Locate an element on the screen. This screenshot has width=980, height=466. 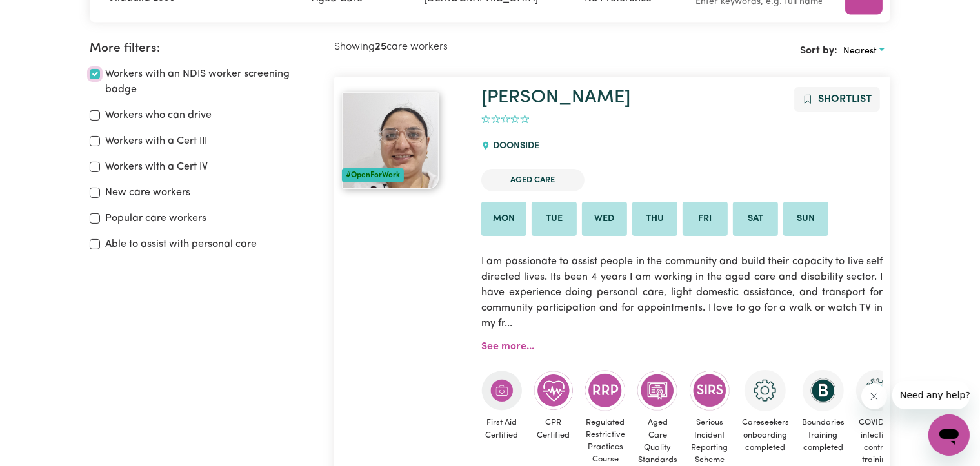
label: Workers with a Cert IV is located at coordinates (157, 167).